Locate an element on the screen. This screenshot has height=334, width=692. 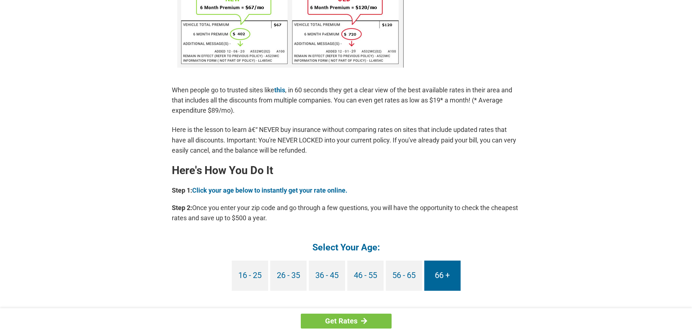
a: Get Rates is located at coordinates (346, 321).